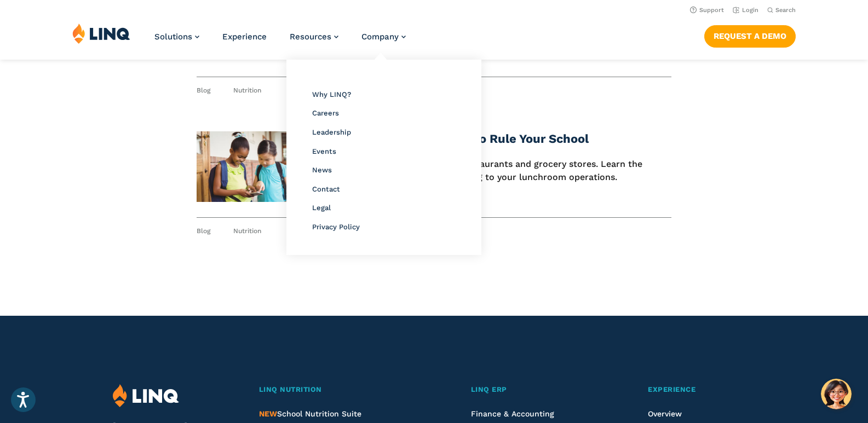 Image resolution: width=868 pixels, height=423 pixels. What do you see at coordinates (268, 414) in the screenshot?
I see `span: NEW` at bounding box center [268, 414].